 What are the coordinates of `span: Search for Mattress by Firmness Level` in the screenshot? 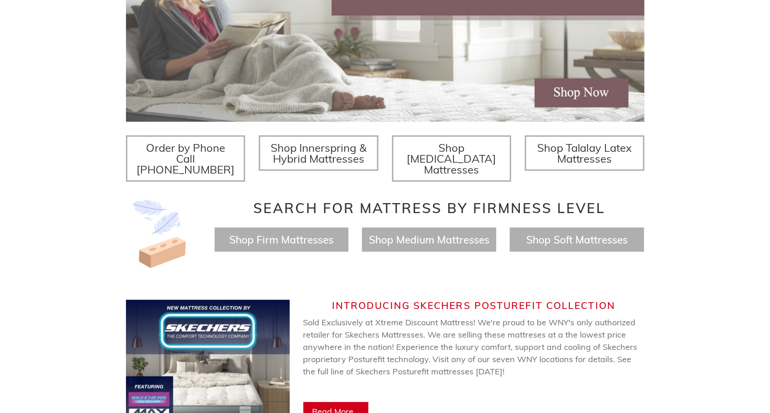 It's located at (429, 208).